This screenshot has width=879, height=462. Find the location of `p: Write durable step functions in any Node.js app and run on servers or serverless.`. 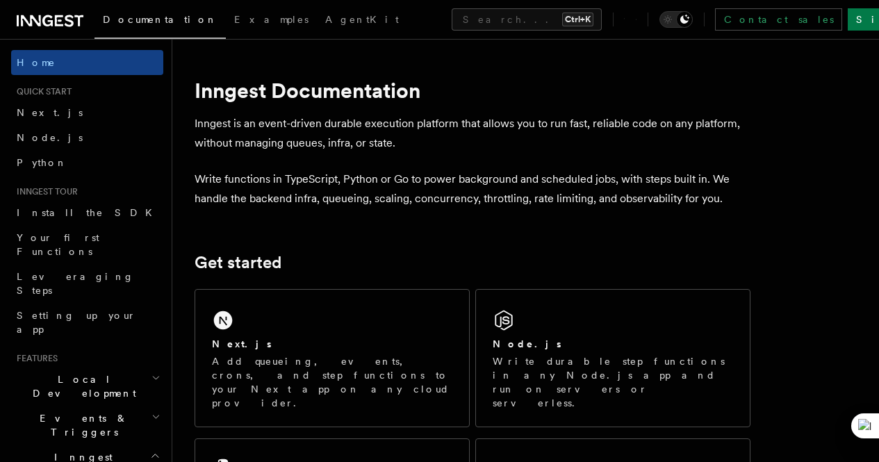

p: Write durable step functions in any Node.js app and run on servers or serverless. is located at coordinates (613, 382).